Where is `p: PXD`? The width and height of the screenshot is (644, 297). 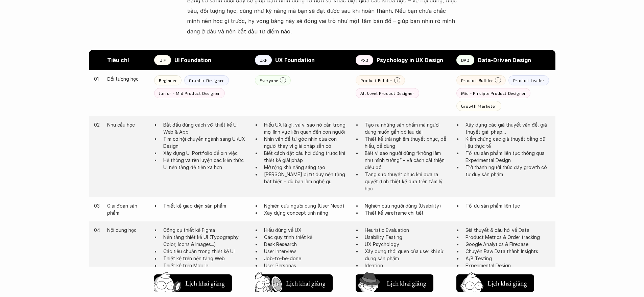 p: PXD is located at coordinates (365, 60).